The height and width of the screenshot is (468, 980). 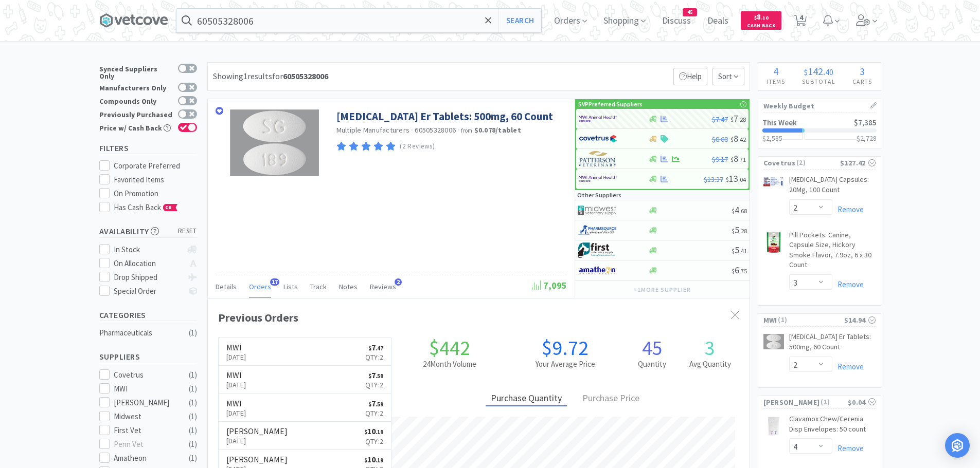 What do you see at coordinates (720, 140) in the screenshot?
I see `span: $8.68` at bounding box center [720, 140].